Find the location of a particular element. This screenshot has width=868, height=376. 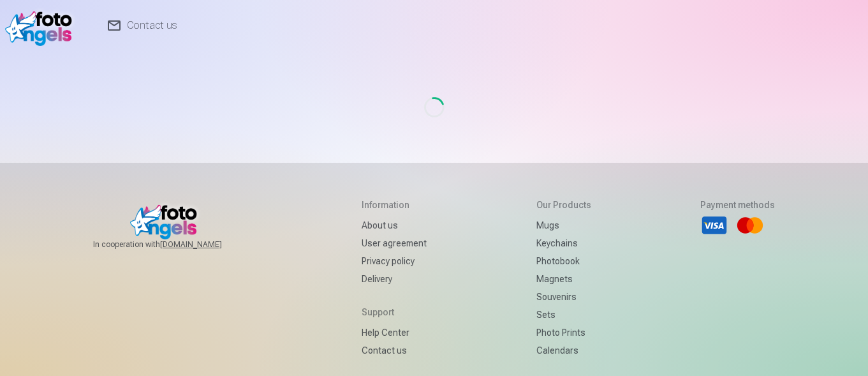

li: Mastercard is located at coordinates (750, 225).